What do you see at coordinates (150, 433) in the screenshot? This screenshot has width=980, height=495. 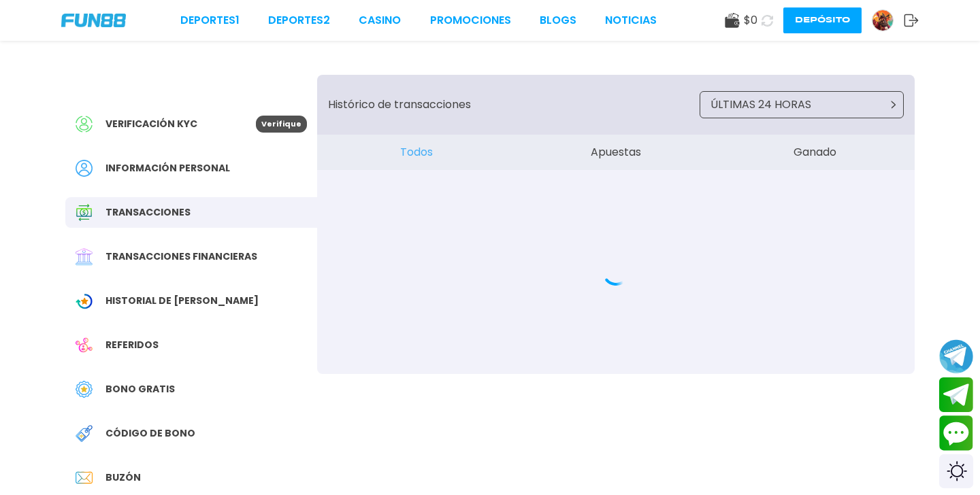 I see `span: Código de bono` at bounding box center [150, 433].